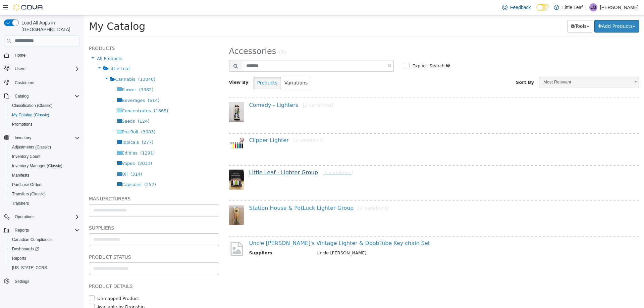 The image size is (644, 308). What do you see at coordinates (45, 115) in the screenshot?
I see `span: My Catalog (Classic)` at bounding box center [45, 115].